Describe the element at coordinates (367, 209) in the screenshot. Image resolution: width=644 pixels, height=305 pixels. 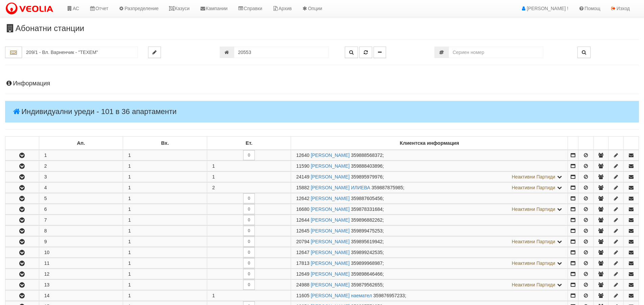
I see `span: 359878331684` at that location.